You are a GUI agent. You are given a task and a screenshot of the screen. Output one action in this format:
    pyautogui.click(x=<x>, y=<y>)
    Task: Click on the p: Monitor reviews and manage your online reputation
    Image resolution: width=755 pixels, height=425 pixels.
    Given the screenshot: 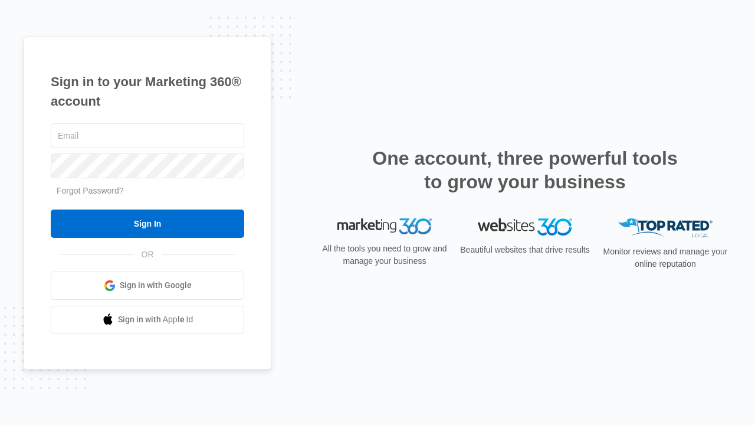 What is the action you would take?
    pyautogui.click(x=666, y=258)
    